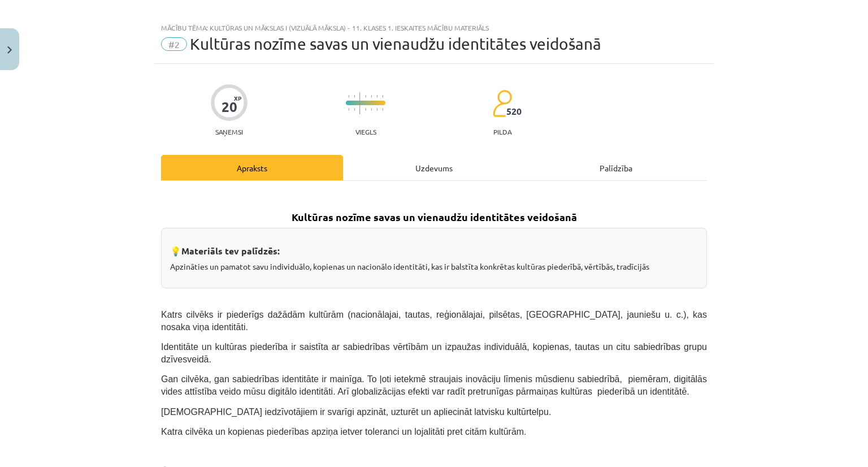 This screenshot has width=868, height=467. Describe the element at coordinates (366, 131) in the screenshot. I see `p: Viegls` at that location.